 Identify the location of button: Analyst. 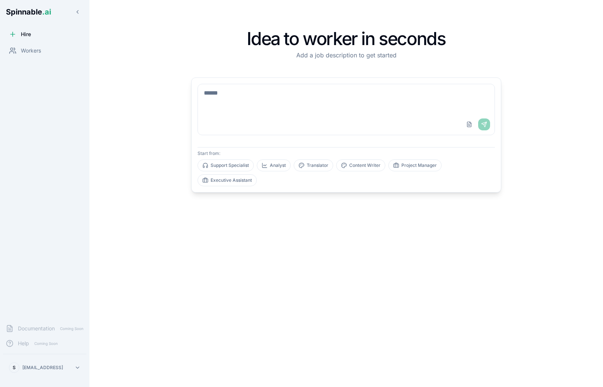
(273, 165).